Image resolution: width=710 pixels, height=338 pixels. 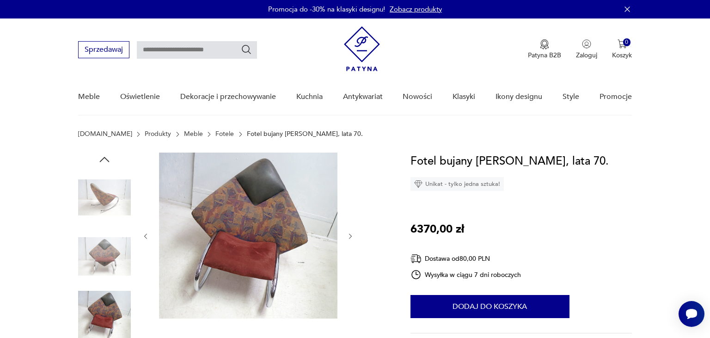 I want to click on button: Dodaj do koszyka, so click(x=490, y=307).